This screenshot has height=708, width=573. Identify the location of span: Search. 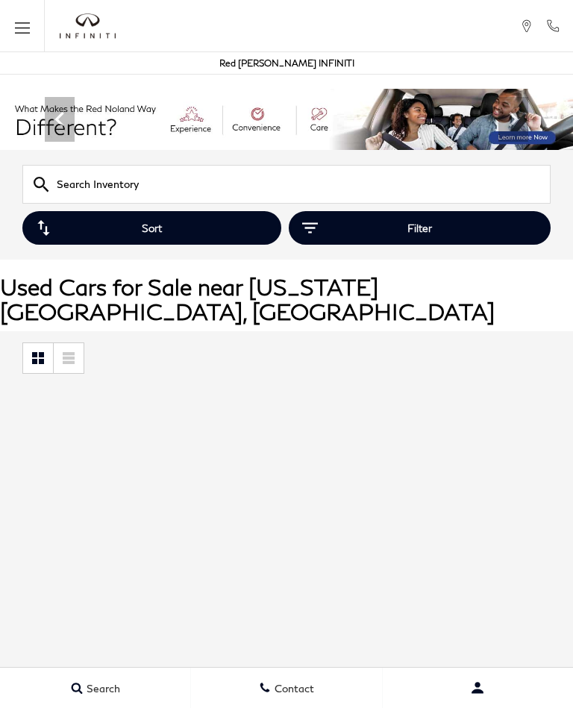
(101, 688).